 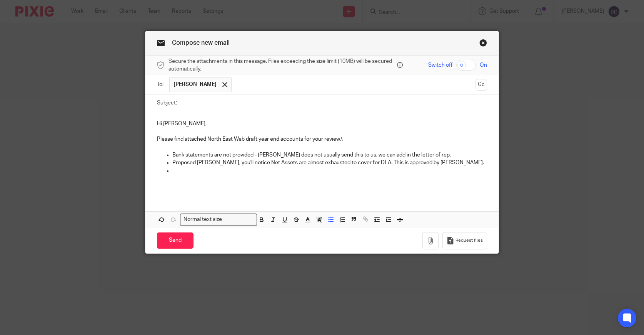 What do you see at coordinates (161, 84) in the screenshot?
I see `label: To:` at bounding box center [161, 84].